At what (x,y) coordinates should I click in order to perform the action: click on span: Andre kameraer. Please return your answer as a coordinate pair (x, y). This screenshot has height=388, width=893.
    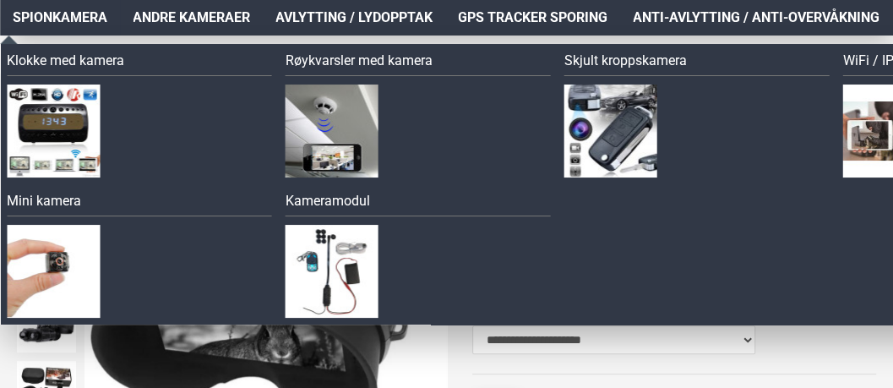
    Looking at the image, I should click on (191, 18).